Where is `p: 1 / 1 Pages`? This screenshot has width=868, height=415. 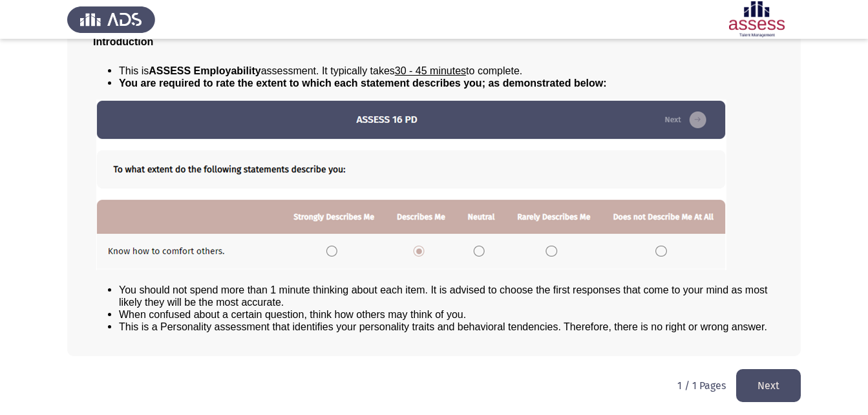
p: 1 / 1 Pages is located at coordinates (701, 385).